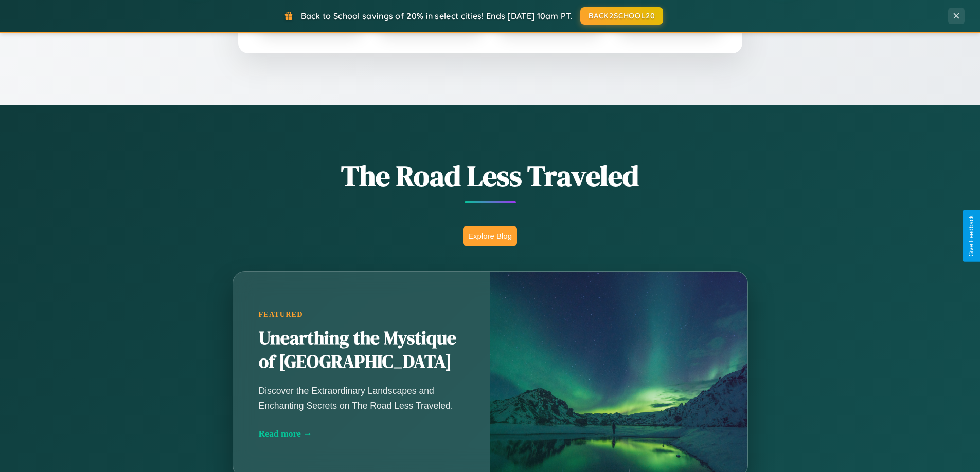 The height and width of the screenshot is (472, 980). I want to click on button: Explore Blog, so click(490, 236).